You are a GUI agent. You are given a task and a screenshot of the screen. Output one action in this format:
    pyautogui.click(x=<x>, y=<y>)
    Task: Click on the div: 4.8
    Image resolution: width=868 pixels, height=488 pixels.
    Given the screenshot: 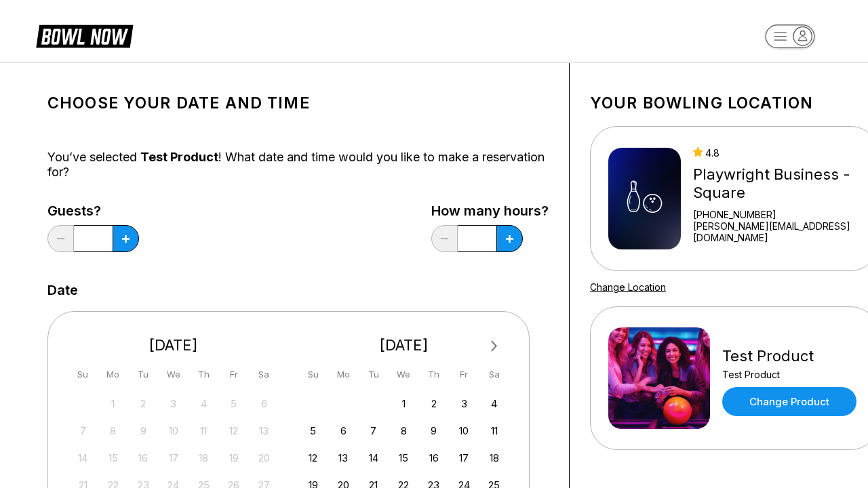 What is the action you would take?
    pyautogui.click(x=776, y=153)
    